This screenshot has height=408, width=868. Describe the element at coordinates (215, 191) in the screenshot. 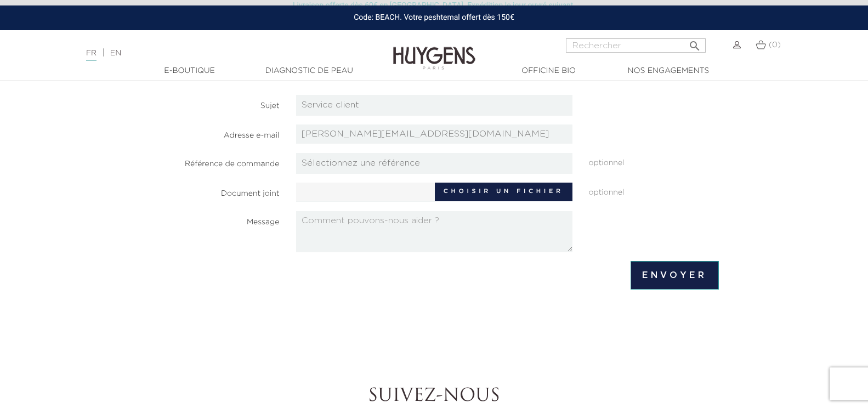

I see `label: Document joint` at that location.